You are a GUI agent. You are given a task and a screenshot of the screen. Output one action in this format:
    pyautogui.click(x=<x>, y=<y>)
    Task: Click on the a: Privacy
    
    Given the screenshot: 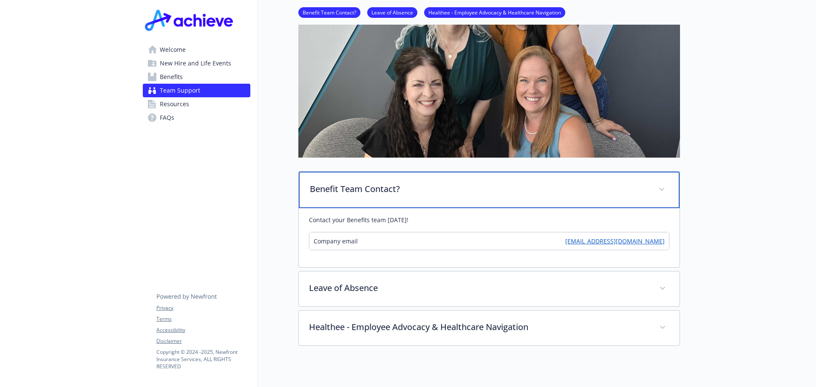 What is the action you would take?
    pyautogui.click(x=203, y=308)
    